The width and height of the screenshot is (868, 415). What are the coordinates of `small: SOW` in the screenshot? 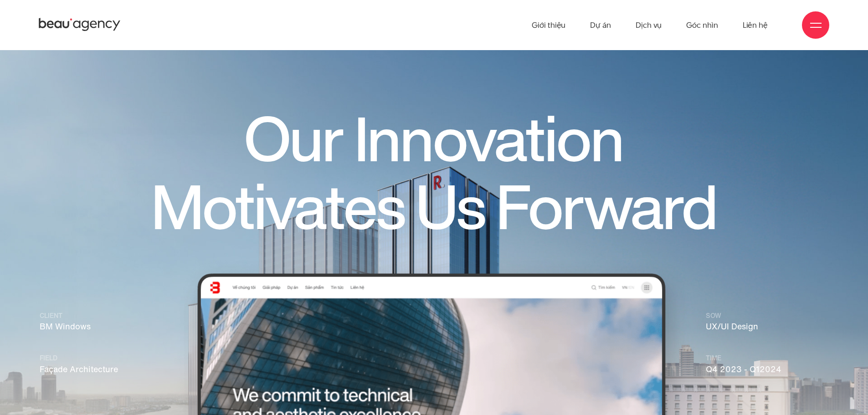 It's located at (767, 316).